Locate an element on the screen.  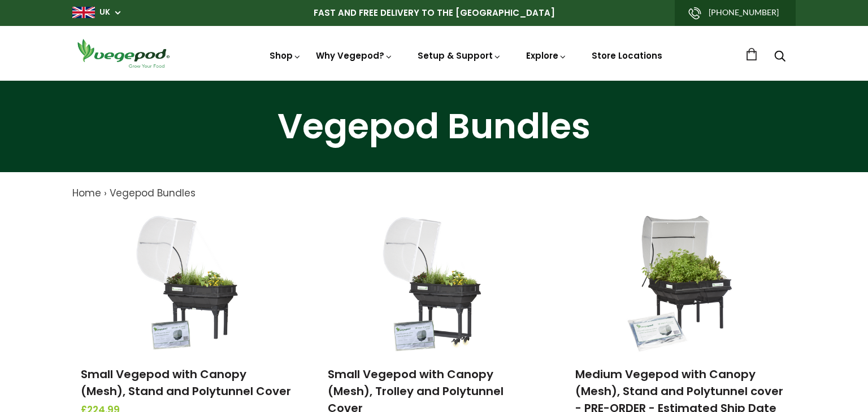
a: Home is located at coordinates (86, 193).